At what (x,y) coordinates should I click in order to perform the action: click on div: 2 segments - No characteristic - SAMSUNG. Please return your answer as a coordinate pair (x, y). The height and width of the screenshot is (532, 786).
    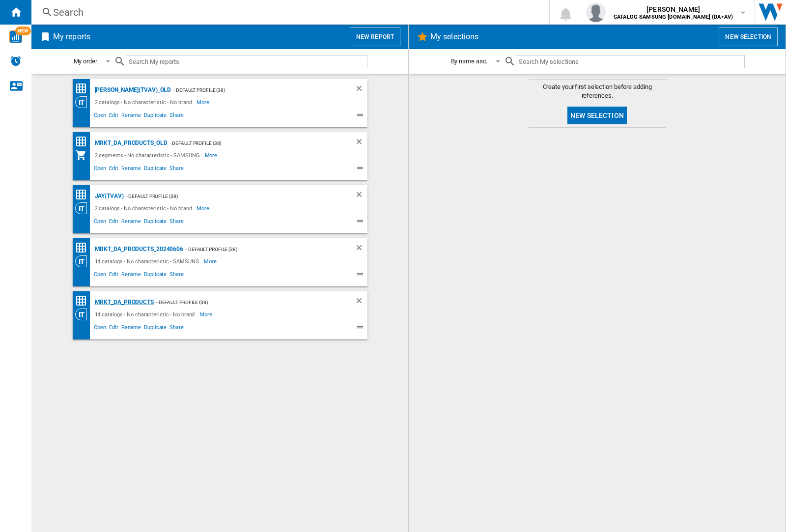
    Looking at the image, I should click on (148, 155).